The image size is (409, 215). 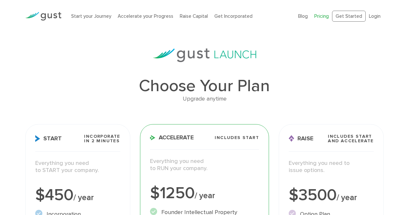 What do you see at coordinates (237, 138) in the screenshot?
I see `span: Includes START` at bounding box center [237, 138].